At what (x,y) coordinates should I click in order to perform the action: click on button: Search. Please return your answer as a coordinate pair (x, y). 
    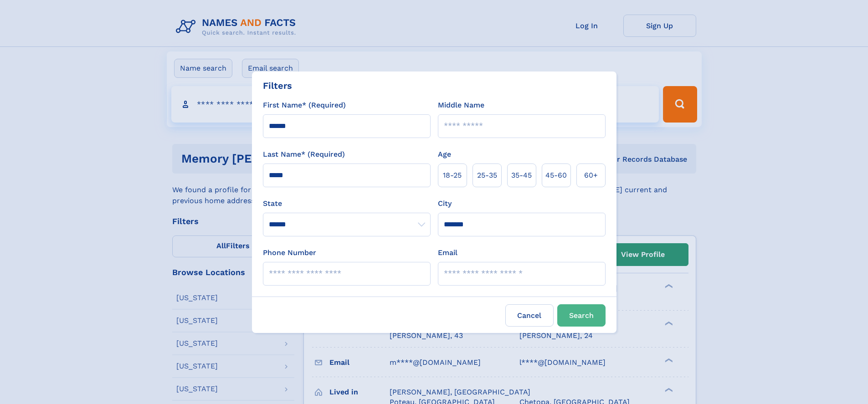
    Looking at the image, I should click on (582, 316).